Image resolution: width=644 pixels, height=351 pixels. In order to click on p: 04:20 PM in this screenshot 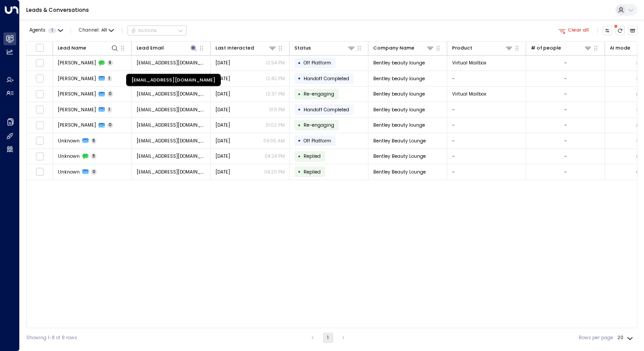, I will do `click(274, 172)`.